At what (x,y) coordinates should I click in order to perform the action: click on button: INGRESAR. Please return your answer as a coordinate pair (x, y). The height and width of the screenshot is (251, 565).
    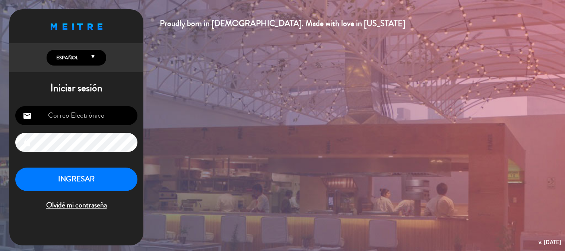
    Looking at the image, I should click on (76, 179).